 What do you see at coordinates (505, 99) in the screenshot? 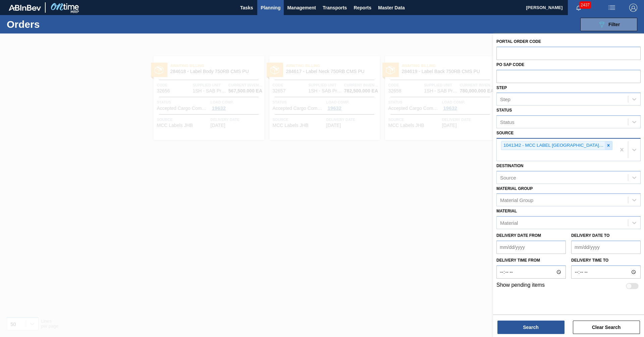
I see `div: Step` at bounding box center [505, 99].